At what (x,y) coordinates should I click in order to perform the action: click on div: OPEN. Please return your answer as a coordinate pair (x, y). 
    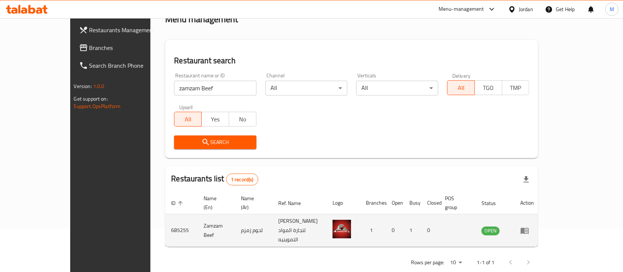
    Looking at the image, I should click on (490, 231).